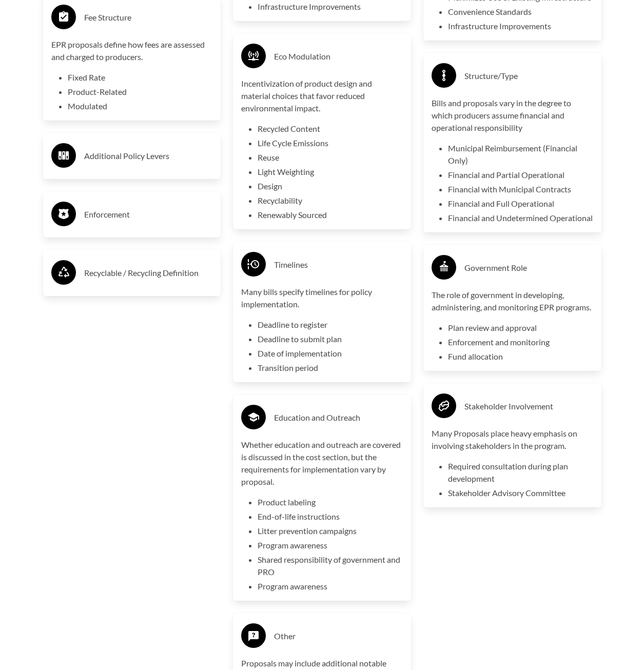 This screenshot has height=670, width=644. What do you see at coordinates (520, 189) in the screenshot?
I see `li: Financial with Municipal Contracts` at bounding box center [520, 189].